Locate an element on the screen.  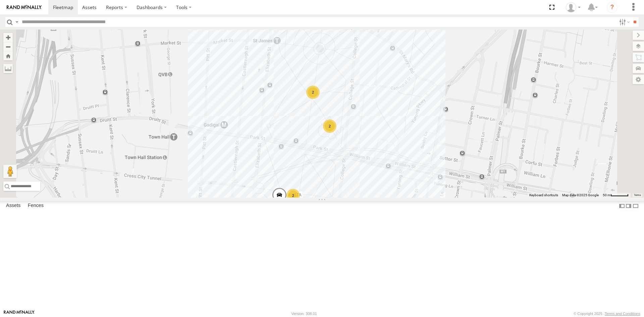
a: Terms (opens in new tab) is located at coordinates (637, 195).